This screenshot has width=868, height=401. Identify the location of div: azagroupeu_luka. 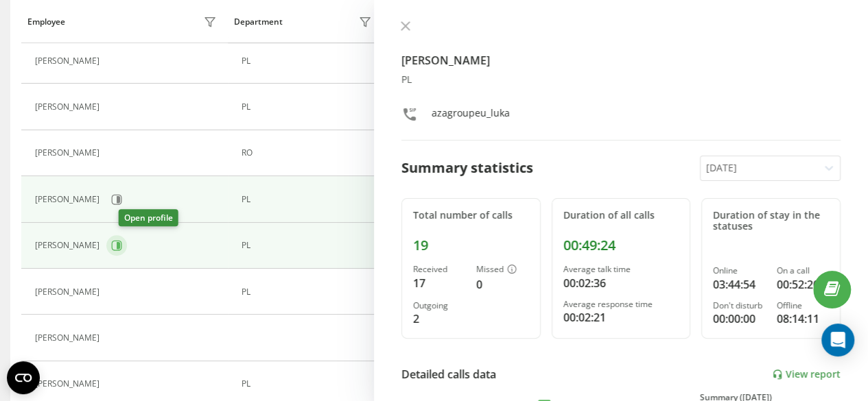
(471, 116).